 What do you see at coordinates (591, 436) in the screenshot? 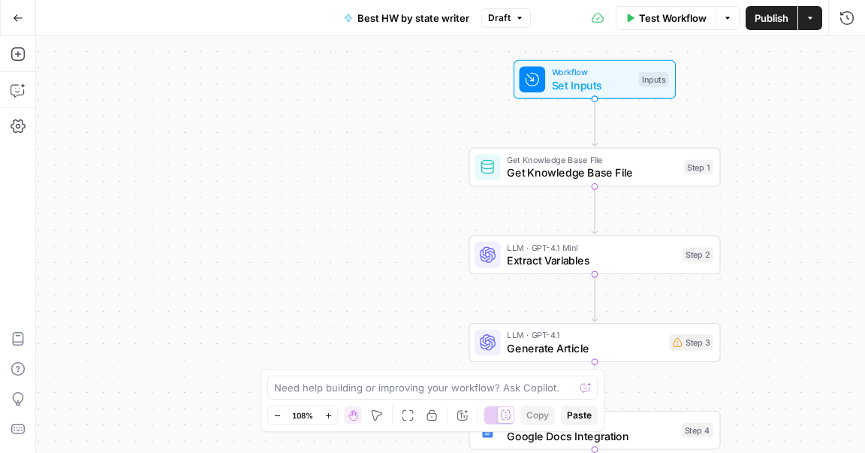
I see `span: Google Docs Integration` at bounding box center [591, 436].